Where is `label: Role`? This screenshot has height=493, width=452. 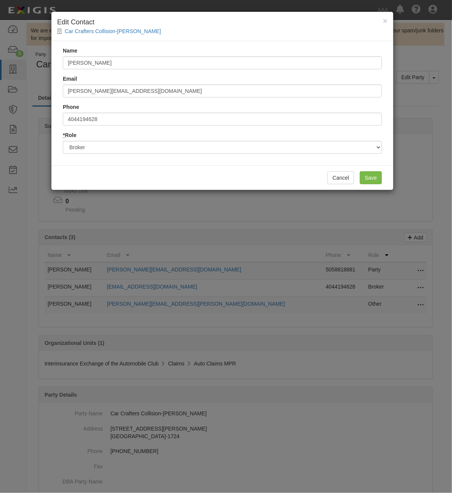 label: Role is located at coordinates (70, 135).